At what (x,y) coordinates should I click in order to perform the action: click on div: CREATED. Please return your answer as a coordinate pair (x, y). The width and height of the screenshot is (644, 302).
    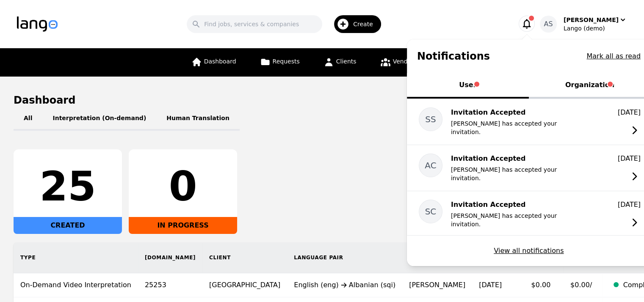
    Looking at the image, I should click on (68, 226).